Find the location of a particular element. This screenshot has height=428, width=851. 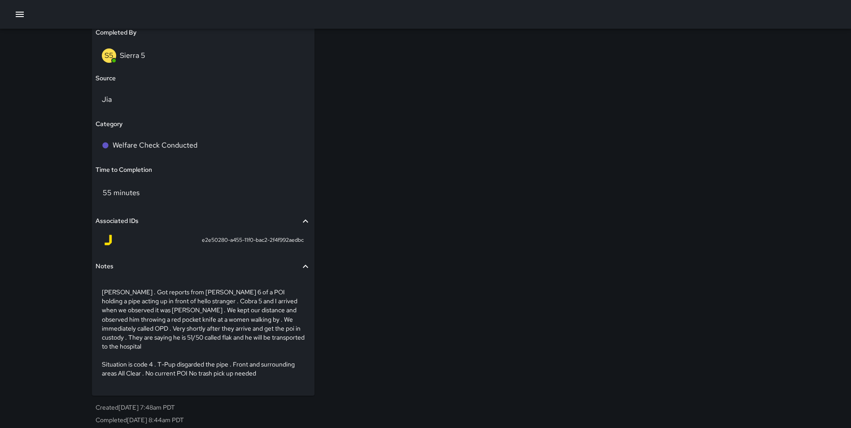

button: Notes is located at coordinates (203, 266).